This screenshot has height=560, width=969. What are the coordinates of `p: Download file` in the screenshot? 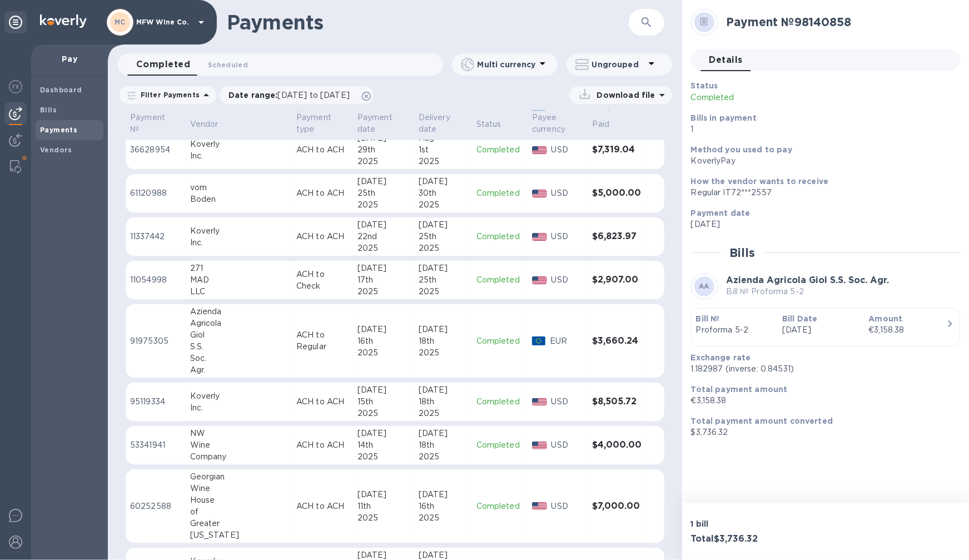 It's located at (624, 95).